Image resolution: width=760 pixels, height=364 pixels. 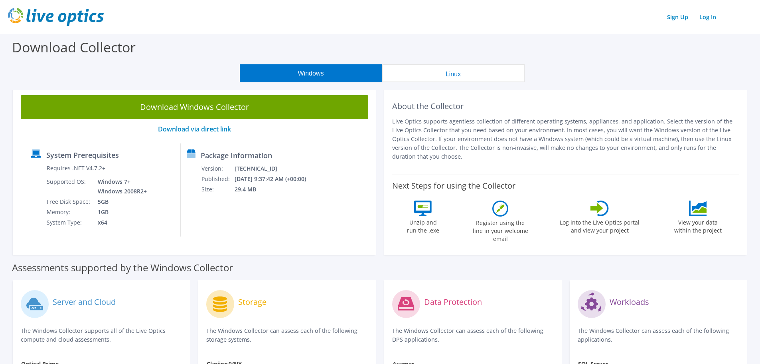 What do you see at coordinates (69, 202) in the screenshot?
I see `td: Free Disk Space:` at bounding box center [69, 202].